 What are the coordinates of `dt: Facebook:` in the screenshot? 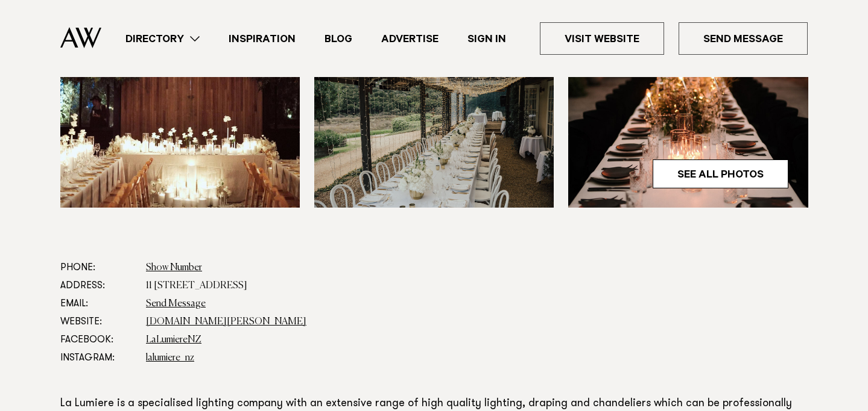 It's located at (98, 340).